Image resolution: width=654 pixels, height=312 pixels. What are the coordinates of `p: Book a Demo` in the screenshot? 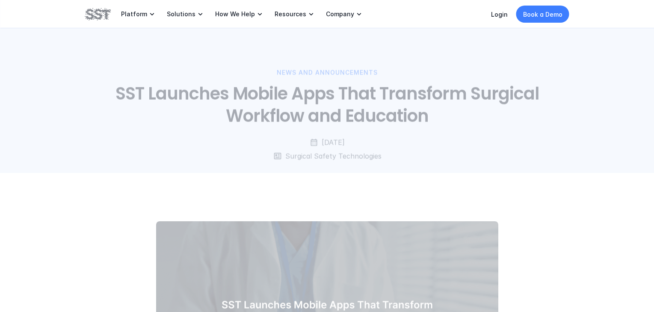 It's located at (543, 14).